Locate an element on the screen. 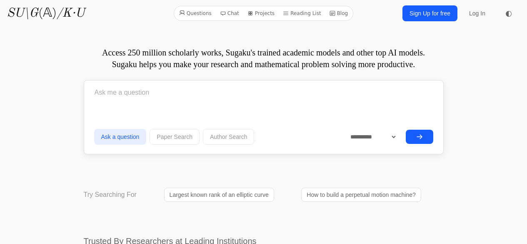  a: How to build a perpetual motion machine? is located at coordinates (361, 194).